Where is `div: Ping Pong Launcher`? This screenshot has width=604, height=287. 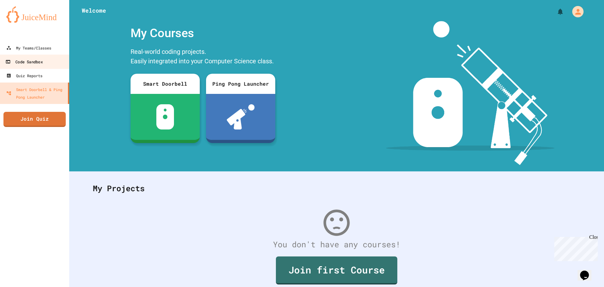
div: Ping Pong Launcher is located at coordinates (241, 84).